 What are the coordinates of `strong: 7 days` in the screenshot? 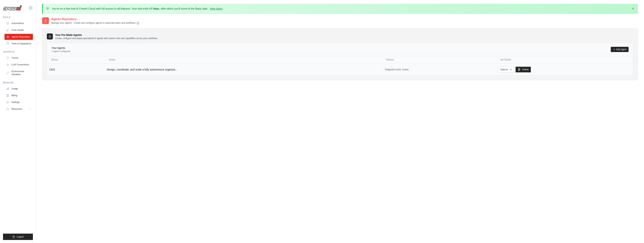 It's located at (155, 9).